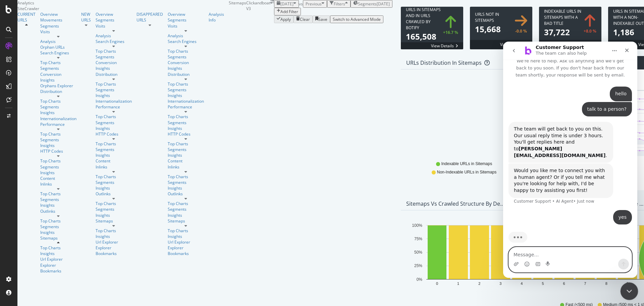  What do you see at coordinates (103, 68) in the screenshot?
I see `div: talk to a person?` at bounding box center [103, 68].